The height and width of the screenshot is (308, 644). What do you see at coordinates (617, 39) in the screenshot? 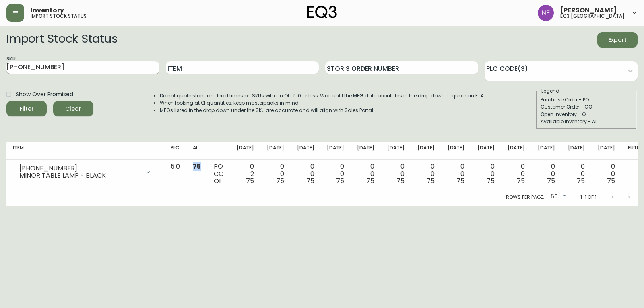
I see `span: Export` at bounding box center [617, 39].